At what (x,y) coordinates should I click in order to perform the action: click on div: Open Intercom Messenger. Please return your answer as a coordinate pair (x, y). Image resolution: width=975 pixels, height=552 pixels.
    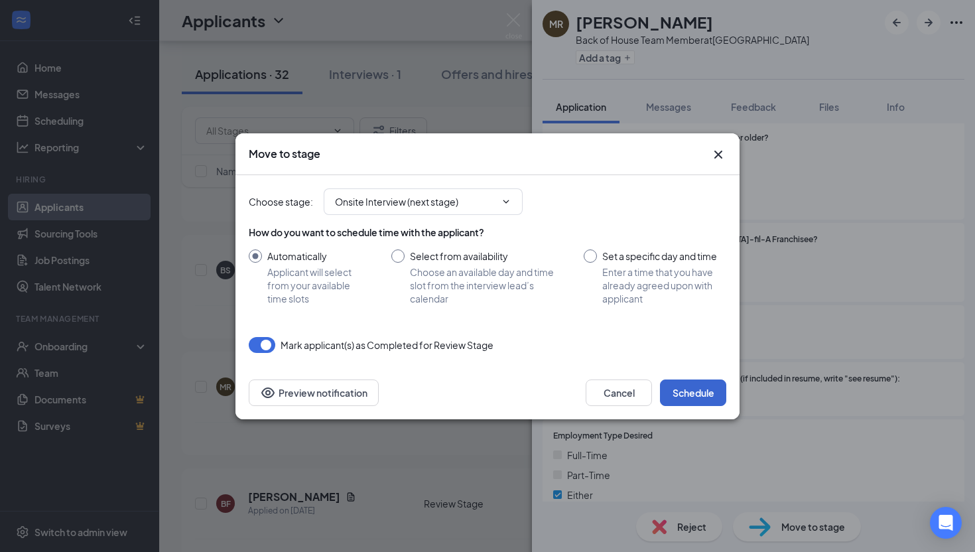
    Looking at the image, I should click on (945, 522).